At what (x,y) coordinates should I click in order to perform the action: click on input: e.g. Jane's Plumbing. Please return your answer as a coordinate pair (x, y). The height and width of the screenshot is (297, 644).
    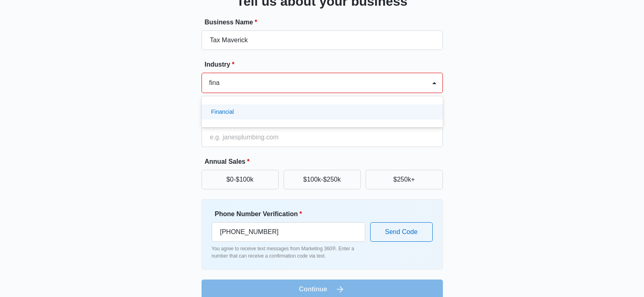
    Looking at the image, I should click on (322, 40).